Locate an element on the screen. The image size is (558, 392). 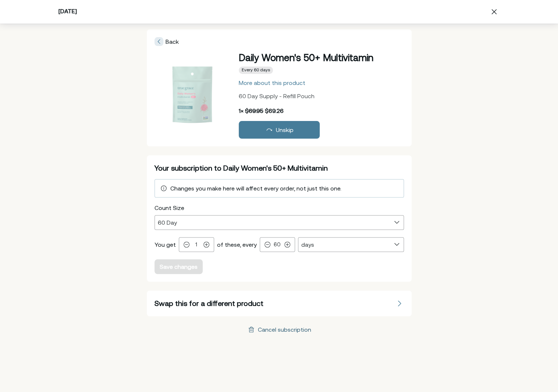
span: Every 60 days is located at coordinates (256, 70).